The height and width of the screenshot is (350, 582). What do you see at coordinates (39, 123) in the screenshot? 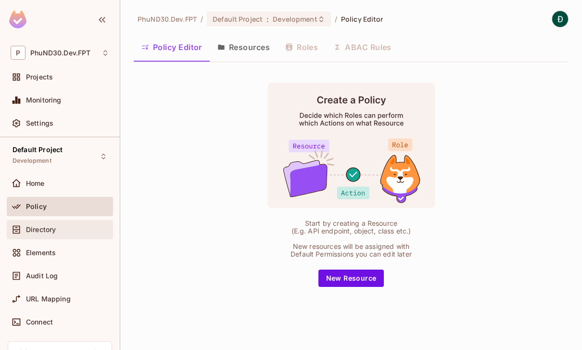
I see `span: Settings` at bounding box center [39, 123].